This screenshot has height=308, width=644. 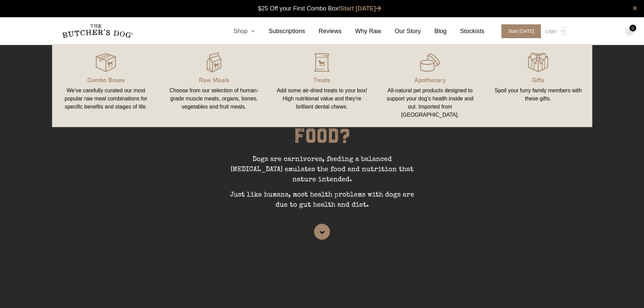 What do you see at coordinates (322, 130) in the screenshot?
I see `h1: WHY FEED RAW DOG FOOD?` at bounding box center [322, 130].